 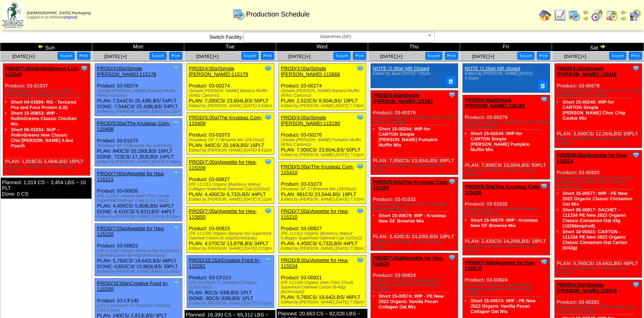 What do you see at coordinates (635, 15) in the screenshot?
I see `img: calendarcustomer.gif` at bounding box center [635, 15].